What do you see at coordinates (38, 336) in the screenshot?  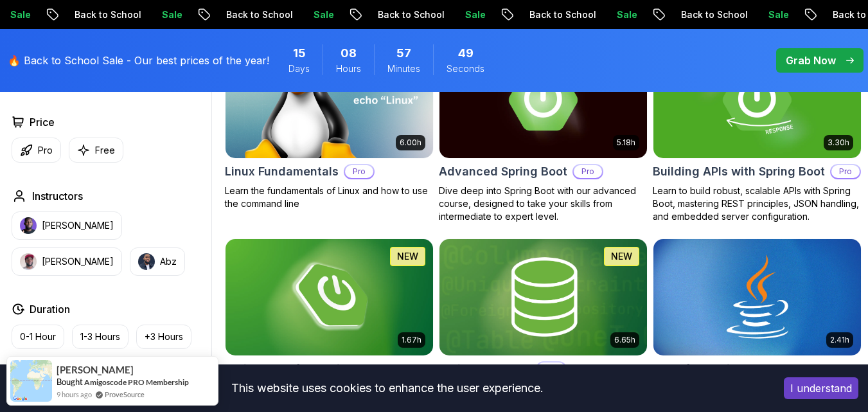 I see `button: 0-1 Hour` at bounding box center [38, 336].